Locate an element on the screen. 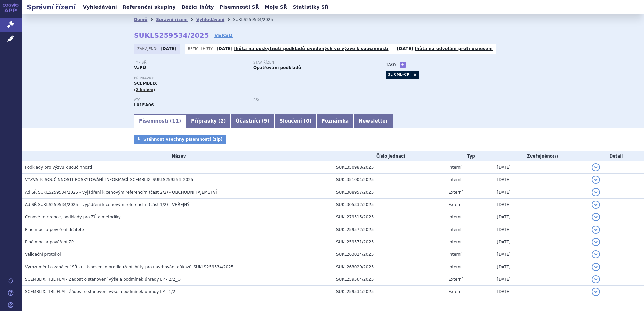  td: SUKL263024/2025 is located at coordinates (388, 255).